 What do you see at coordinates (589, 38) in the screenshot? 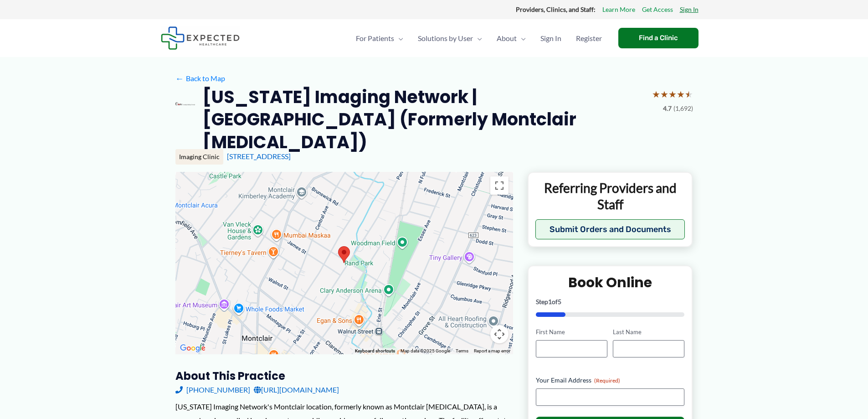
I see `span: Register` at bounding box center [589, 38].